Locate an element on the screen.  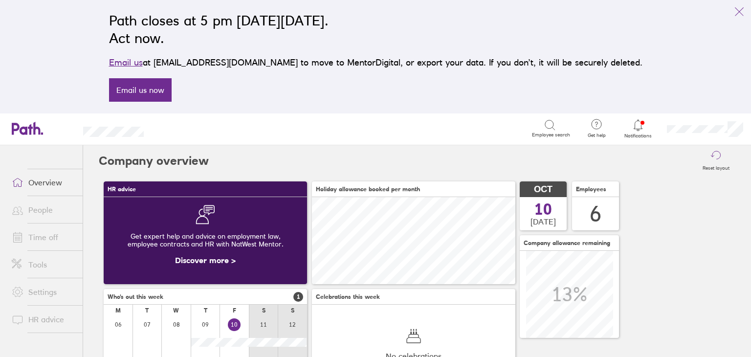
a: Tools is located at coordinates (43, 264).